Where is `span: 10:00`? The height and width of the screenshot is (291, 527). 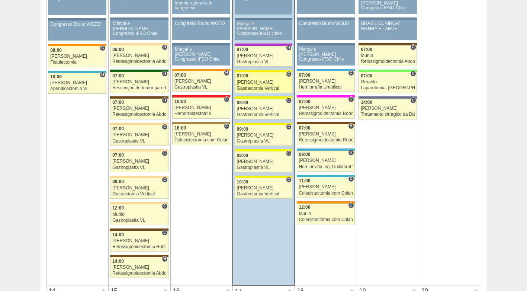 span: 10:00 is located at coordinates (180, 102).